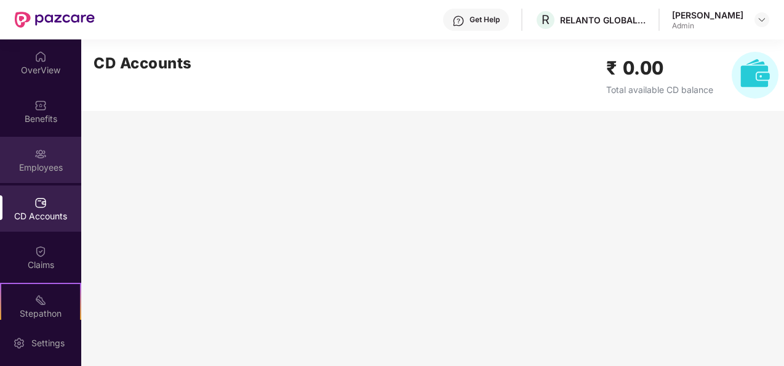  Describe the element at coordinates (41, 57) in the screenshot. I see `img: svg+xml;base64,PHN2ZyBpZD0iSG9tZSIgeG1sbnM9Imh0dHA6Ly93d3cudzMub3JnLzIwMDAvc3ZnIiB3aWR0aD0iMjAiIG...` at that location.